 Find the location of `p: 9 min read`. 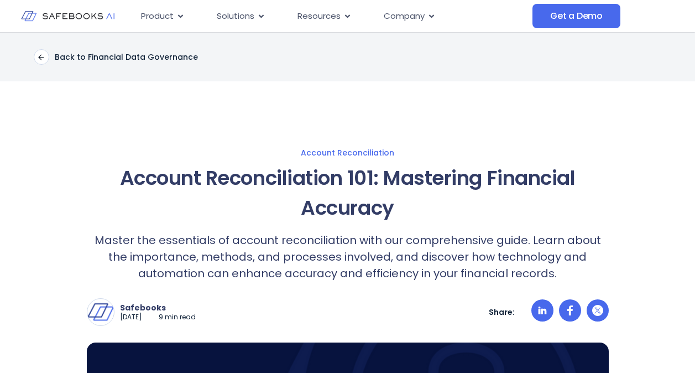

p: 9 min read is located at coordinates (177, 317).